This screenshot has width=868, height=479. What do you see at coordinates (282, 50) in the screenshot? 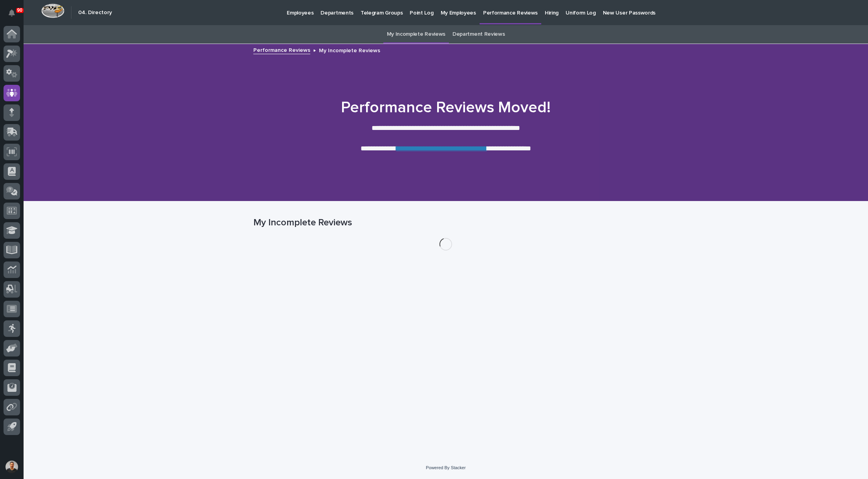
I see `a: Performance Reviews` at bounding box center [282, 50].